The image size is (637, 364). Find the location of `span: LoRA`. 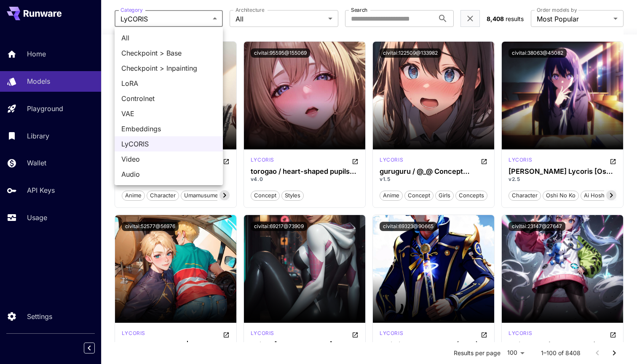

span: LoRA is located at coordinates (168, 83).